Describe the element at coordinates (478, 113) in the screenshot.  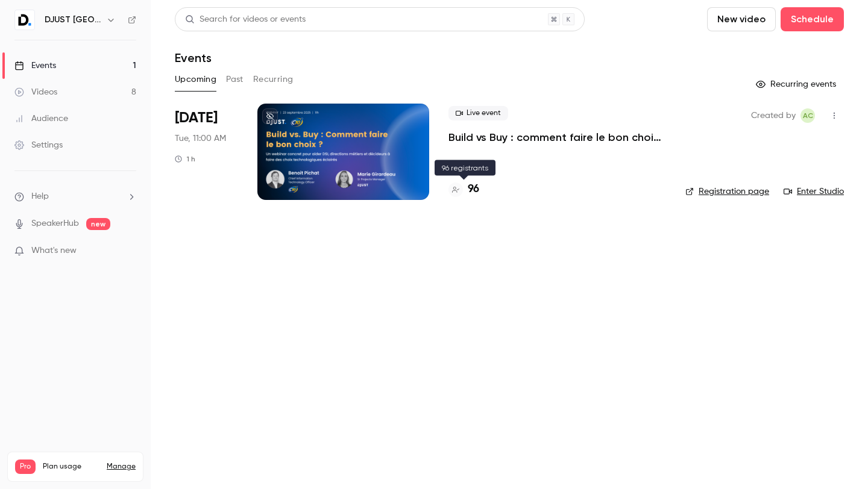
I see `span: Live event` at that location.